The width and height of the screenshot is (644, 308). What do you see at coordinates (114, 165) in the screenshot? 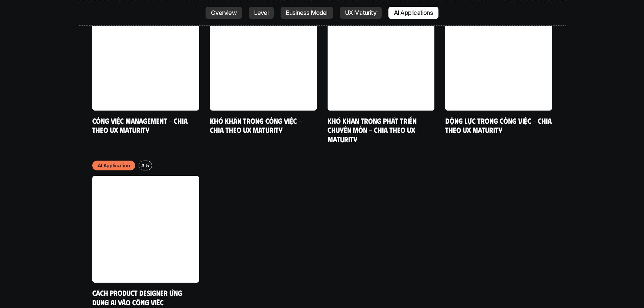
I see `p: AI Application` at bounding box center [114, 165].